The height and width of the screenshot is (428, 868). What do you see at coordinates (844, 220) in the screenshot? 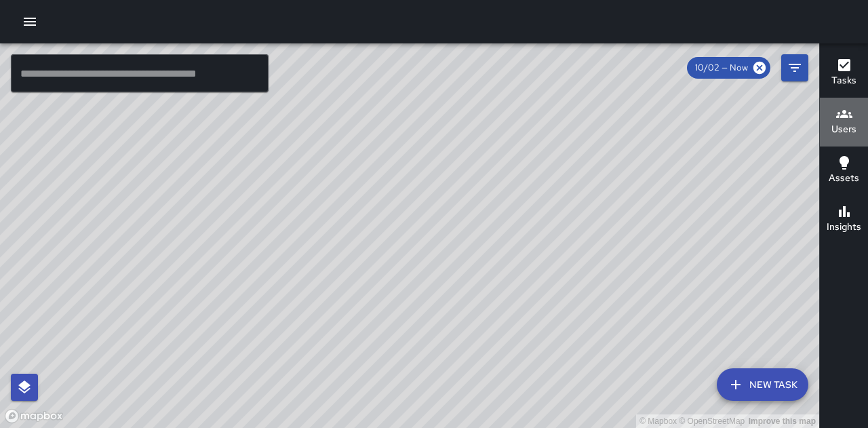
I see `button: Insights` at bounding box center [844, 220].